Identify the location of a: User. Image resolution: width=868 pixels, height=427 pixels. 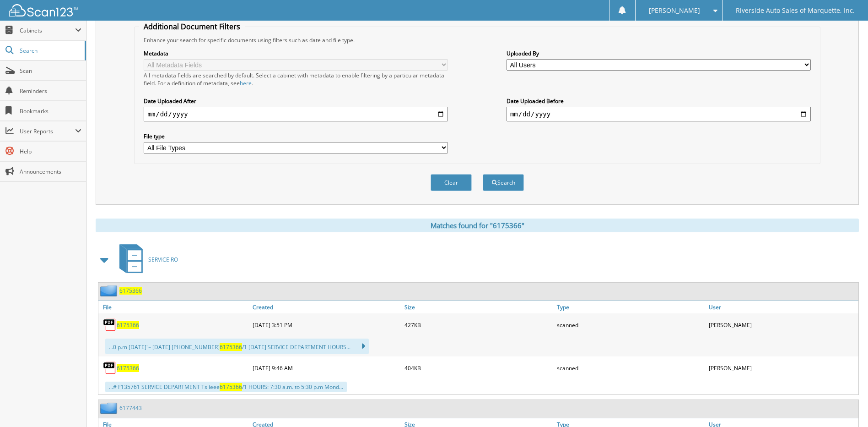
(782, 307).